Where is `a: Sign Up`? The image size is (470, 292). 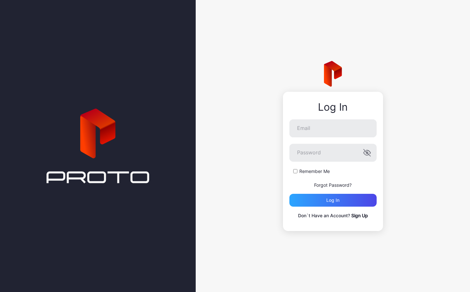
a: Sign Up is located at coordinates (360, 215).